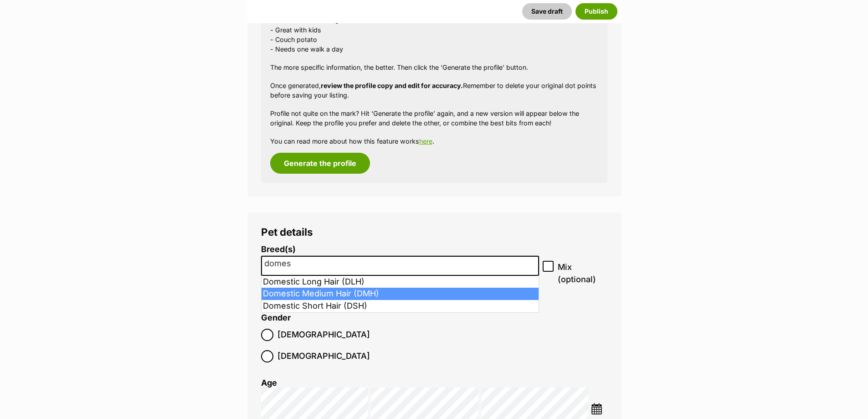 The image size is (868, 419). What do you see at coordinates (276, 318) in the screenshot?
I see `label: Gender` at bounding box center [276, 318].